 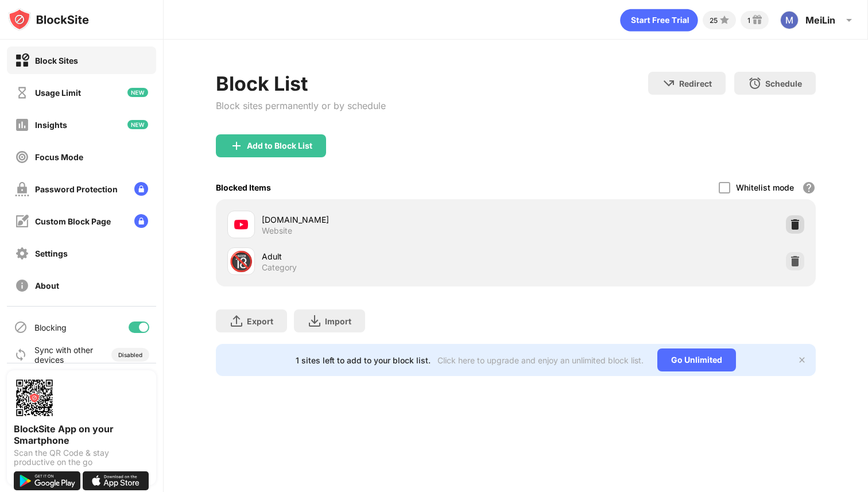 What do you see at coordinates (279, 146) in the screenshot?
I see `div: Add to Block List` at bounding box center [279, 146].